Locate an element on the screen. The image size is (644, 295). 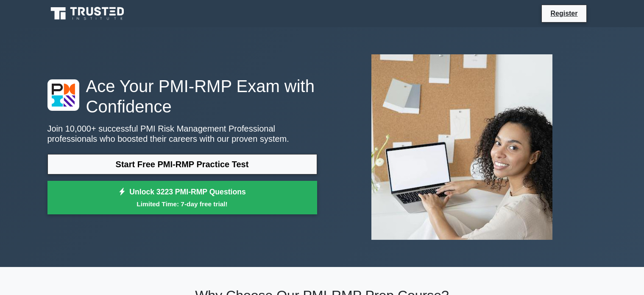
h1: Ace Your PMI-RMP Exam with Confidence is located at coordinates (182, 97).